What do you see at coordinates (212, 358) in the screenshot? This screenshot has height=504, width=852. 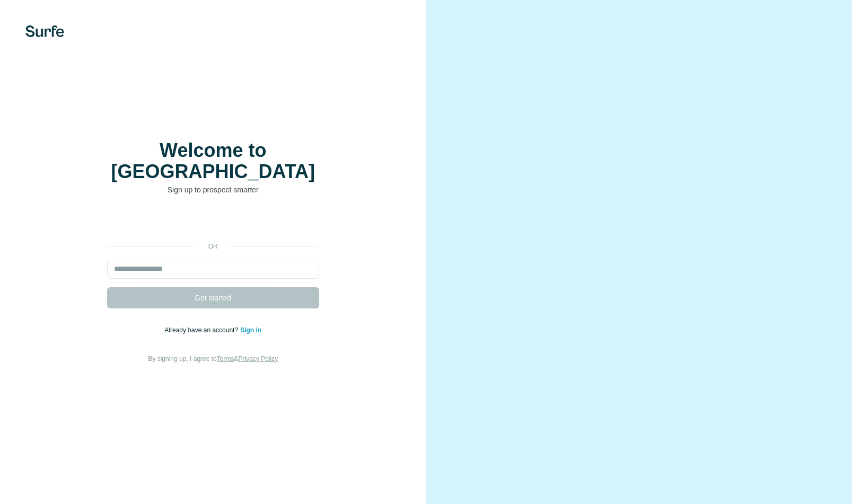 I see `span: By signing up, I agree to &` at bounding box center [212, 358].